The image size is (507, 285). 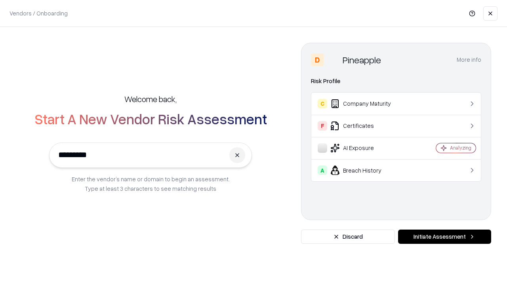 I want to click on img: Pineapple, so click(x=333, y=60).